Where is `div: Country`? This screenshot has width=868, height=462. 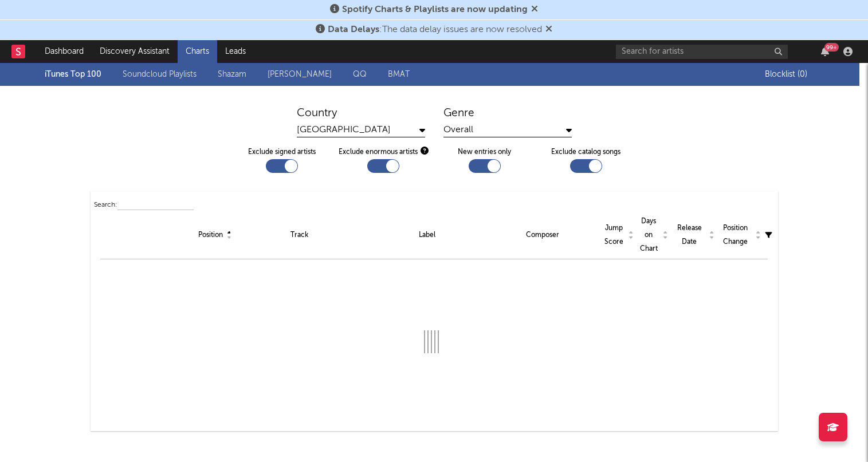 div: Country is located at coordinates (361, 113).